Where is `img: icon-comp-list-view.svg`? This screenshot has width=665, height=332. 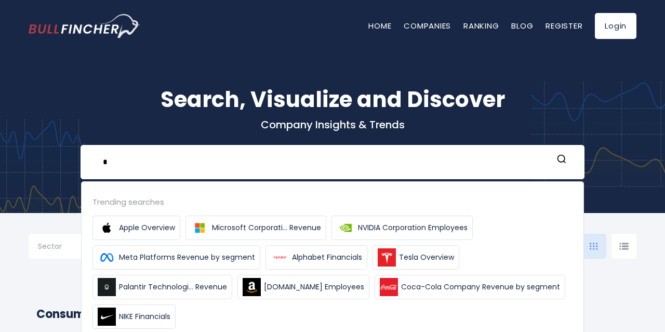
img: icon-comp-list-view.svg is located at coordinates (624, 246).